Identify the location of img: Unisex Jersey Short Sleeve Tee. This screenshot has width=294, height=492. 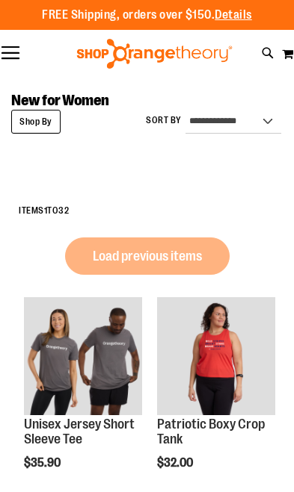
(83, 356).